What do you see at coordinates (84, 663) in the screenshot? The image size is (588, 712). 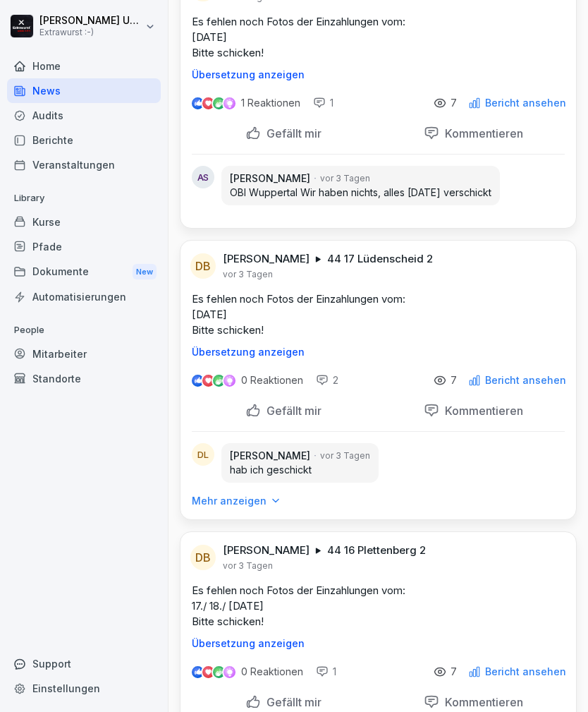 I see `div: Support` at bounding box center [84, 663].